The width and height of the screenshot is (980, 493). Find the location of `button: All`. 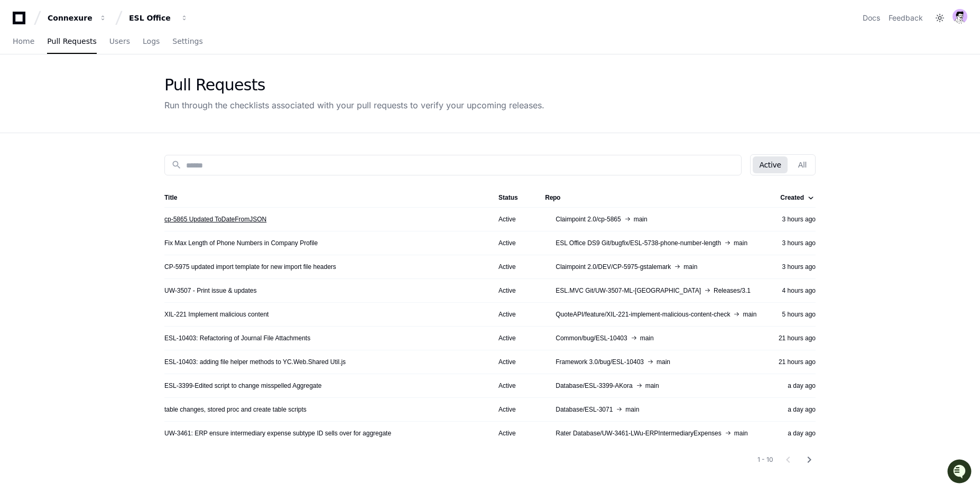

button: All is located at coordinates (802, 165).